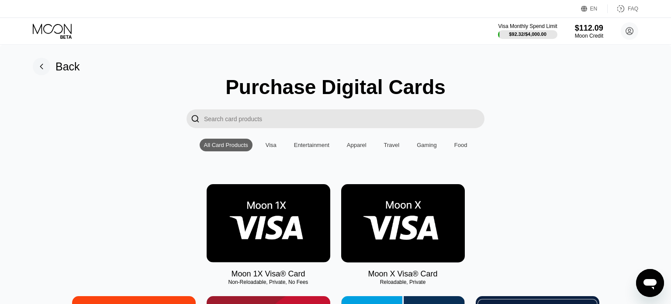 This screenshot has height=304, width=671. I want to click on div: Reloadable, Private, so click(403, 282).